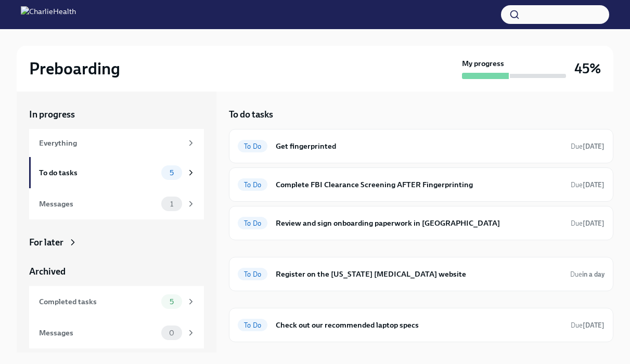  I want to click on div: Everything, so click(110, 143).